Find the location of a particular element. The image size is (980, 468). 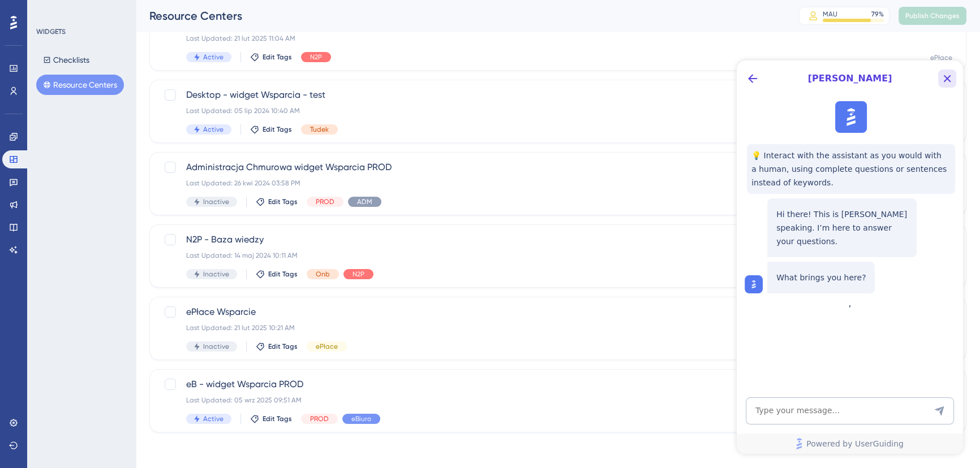

div: Last Updated: 05 wrz 2025 09:51 AM is located at coordinates (513, 400).